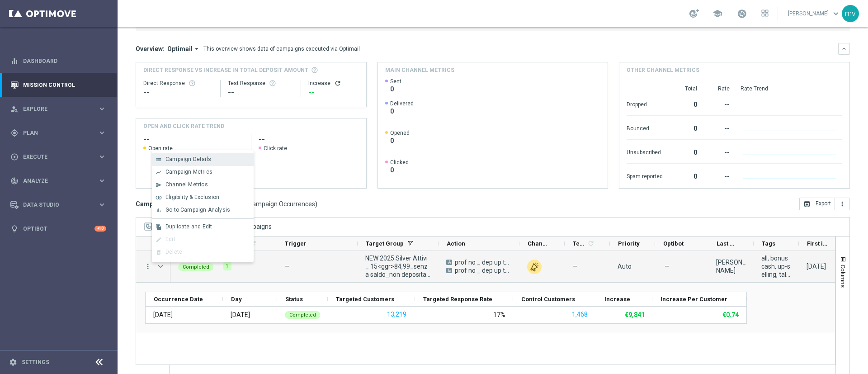 This screenshot has width=868, height=374. What do you see at coordinates (260, 83) in the screenshot?
I see `div: Test Response` at bounding box center [260, 83].